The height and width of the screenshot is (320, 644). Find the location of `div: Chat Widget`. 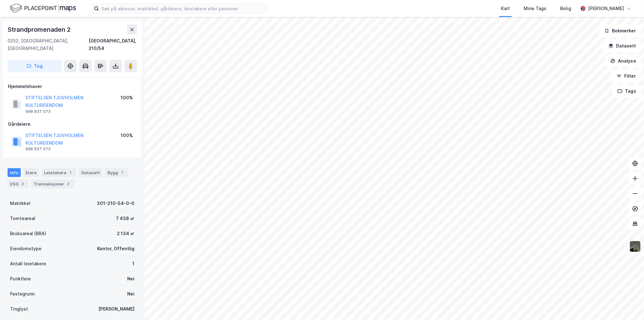

div: Chat Widget is located at coordinates (629, 305).